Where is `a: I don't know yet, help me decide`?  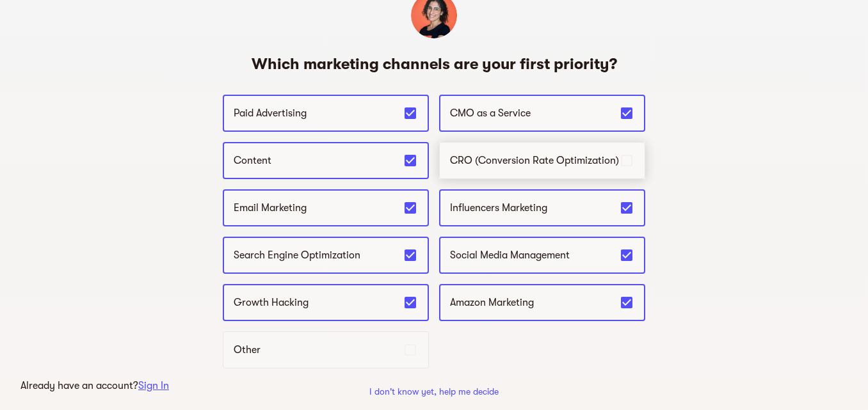
a: I don't know yet, help me decide is located at coordinates (434, 391).